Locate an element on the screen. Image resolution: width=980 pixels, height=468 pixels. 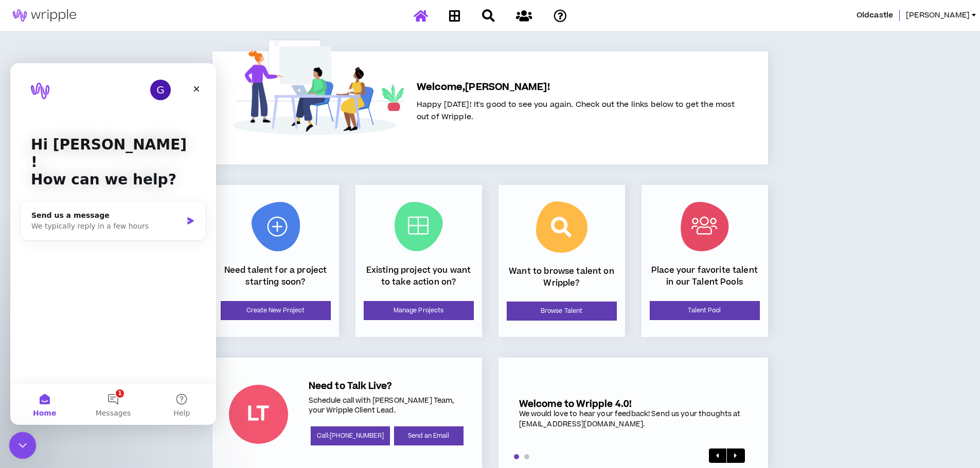
span: Help is located at coordinates (171, 349).